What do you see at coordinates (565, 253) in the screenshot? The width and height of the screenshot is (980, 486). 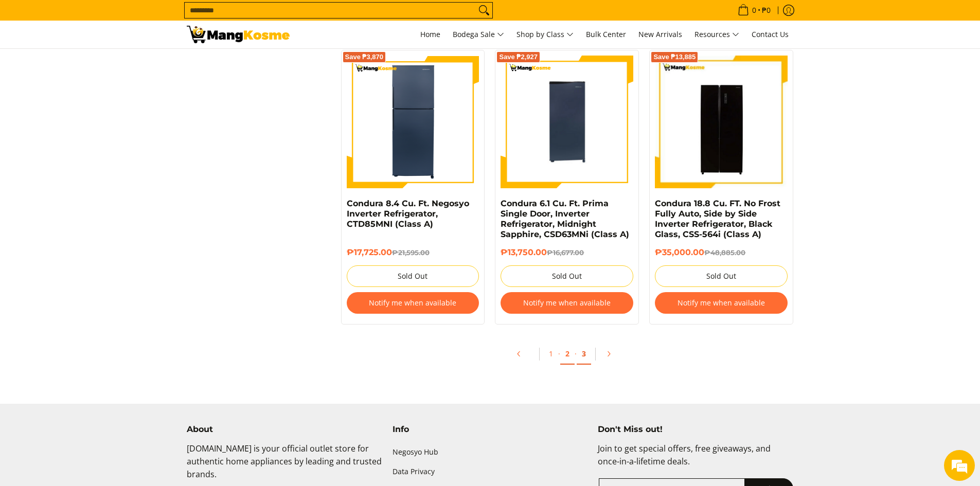 I see `del: ₱16,677.00` at bounding box center [565, 253].